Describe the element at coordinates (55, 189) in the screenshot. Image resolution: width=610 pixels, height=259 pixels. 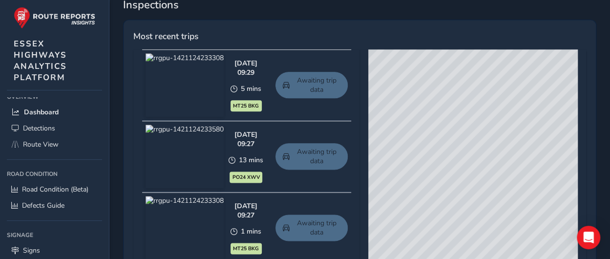
I see `span: Road Condition (Beta)` at that location.